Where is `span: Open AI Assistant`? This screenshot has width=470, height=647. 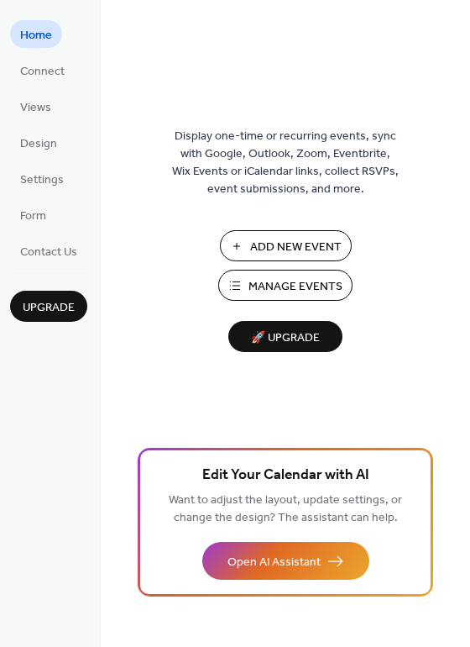
span: Open AI Assistant is located at coordinates (274, 562).